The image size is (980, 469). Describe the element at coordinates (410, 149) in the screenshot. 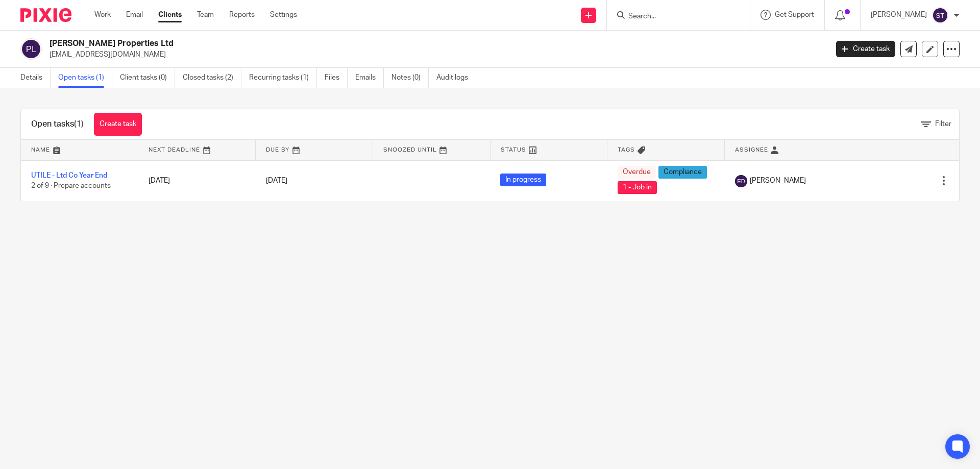

I see `span: Snoozed Until` at that location.